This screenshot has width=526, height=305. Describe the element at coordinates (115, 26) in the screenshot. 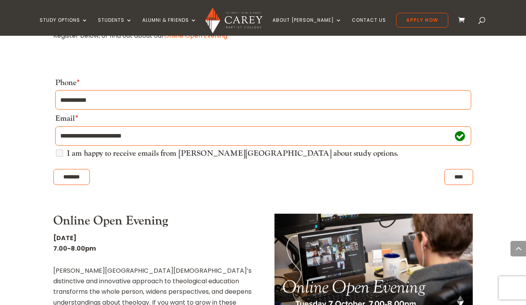

I see `a: Students` at that location.